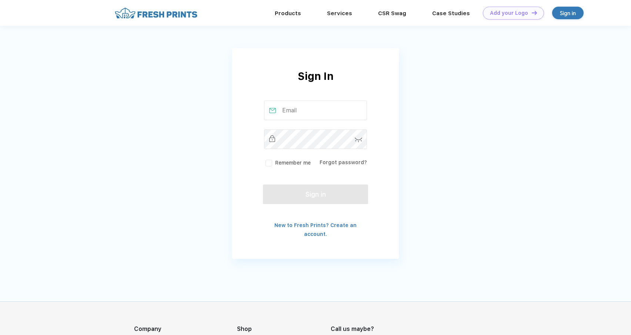  What do you see at coordinates (568, 13) in the screenshot?
I see `div: Sign in` at bounding box center [568, 13].